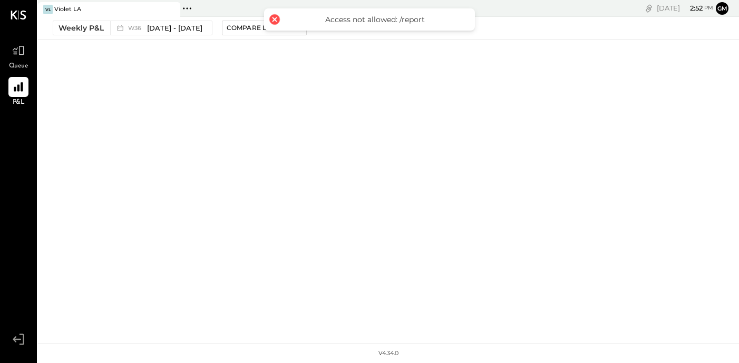 The image size is (739, 363). What do you see at coordinates (18, 103) in the screenshot?
I see `span: P&L` at bounding box center [18, 103].